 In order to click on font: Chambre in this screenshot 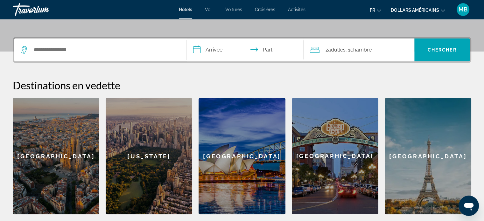, I will do `click(360, 50)`.